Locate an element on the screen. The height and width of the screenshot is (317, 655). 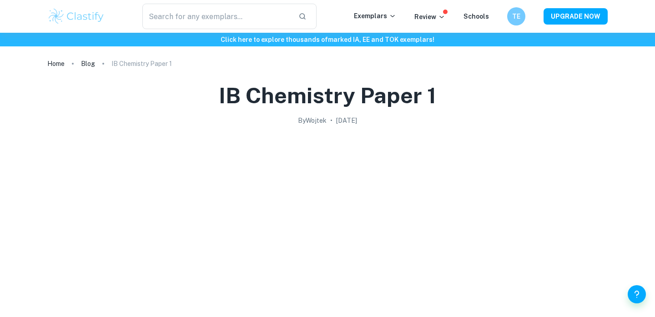
h2: By Wojtek is located at coordinates (312, 121).